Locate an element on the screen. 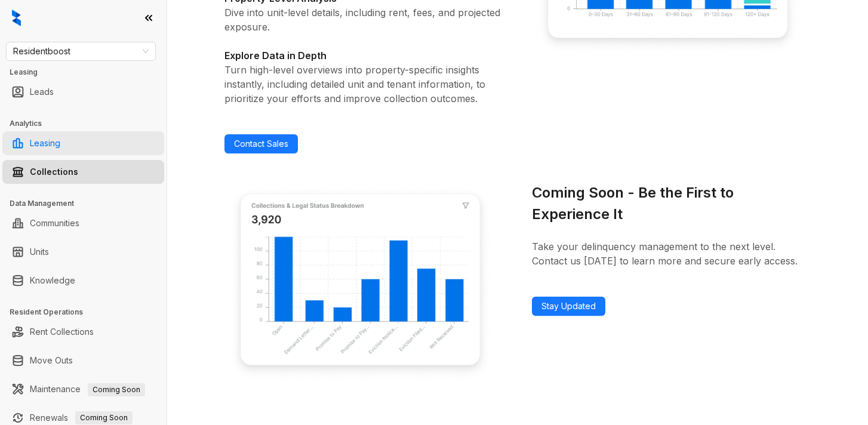  h4: Explore Data in Depth is located at coordinates (364, 55).